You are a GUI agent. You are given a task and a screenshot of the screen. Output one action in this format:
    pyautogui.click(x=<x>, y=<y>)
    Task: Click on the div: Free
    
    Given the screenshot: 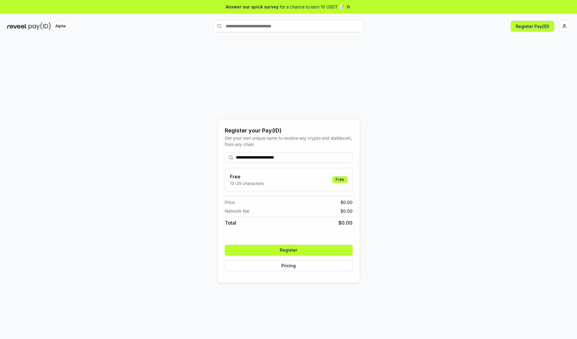 What is the action you would take?
    pyautogui.click(x=340, y=180)
    